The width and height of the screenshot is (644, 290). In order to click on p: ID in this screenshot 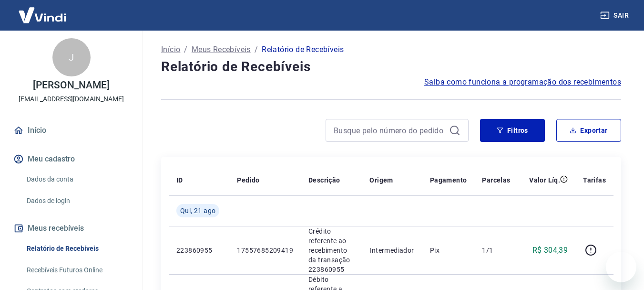, I will do `click(180, 180)`.